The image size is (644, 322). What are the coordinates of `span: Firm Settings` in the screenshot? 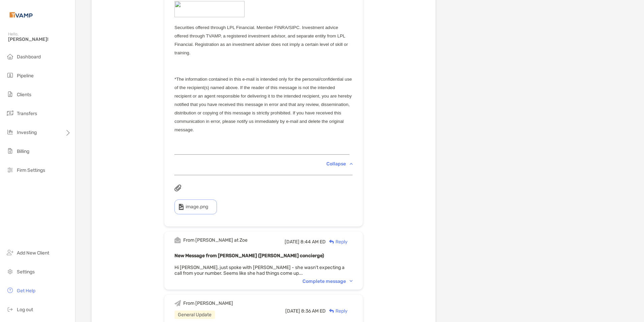 It's located at (31, 170).